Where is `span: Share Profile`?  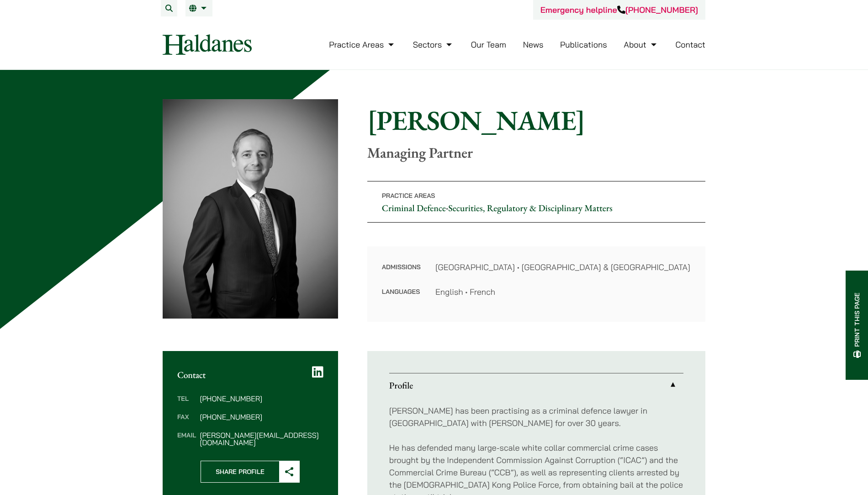
span: Share Profile is located at coordinates (240, 472).